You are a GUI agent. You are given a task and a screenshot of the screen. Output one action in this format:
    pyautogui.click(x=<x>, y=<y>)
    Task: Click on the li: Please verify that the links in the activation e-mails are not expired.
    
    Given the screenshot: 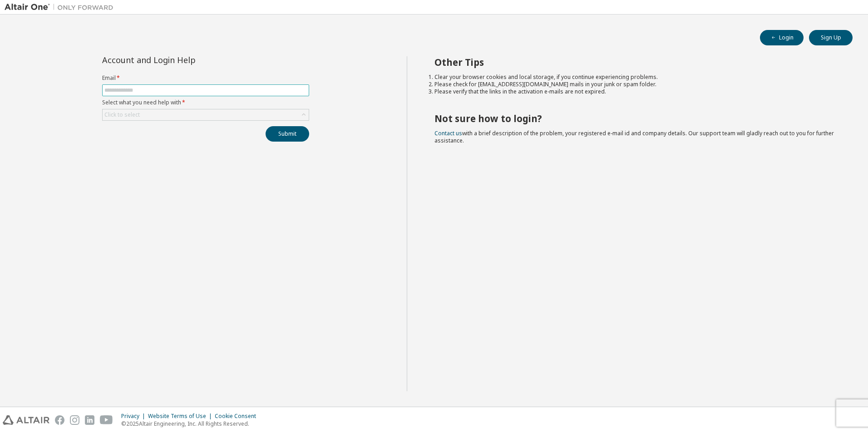 What is the action you would take?
    pyautogui.click(x=635, y=92)
    